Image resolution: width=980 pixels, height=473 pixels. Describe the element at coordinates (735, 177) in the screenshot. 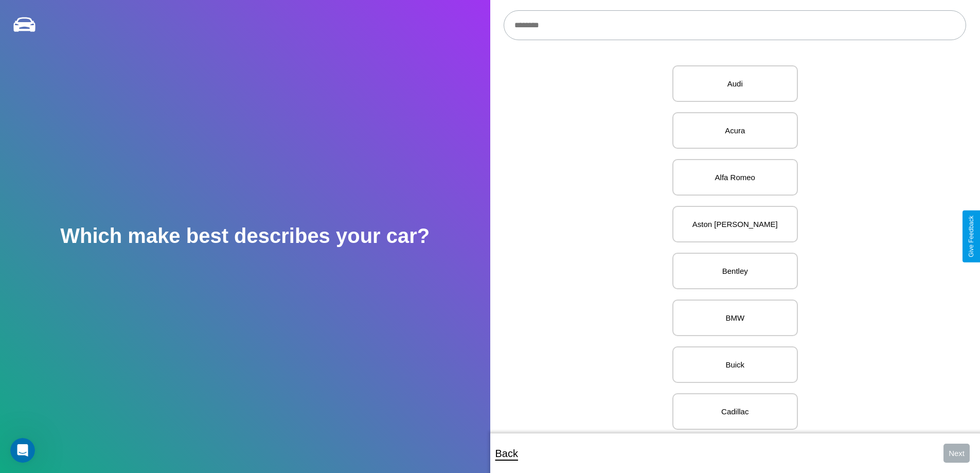

I see `p: Alfa Romeo` at that location.